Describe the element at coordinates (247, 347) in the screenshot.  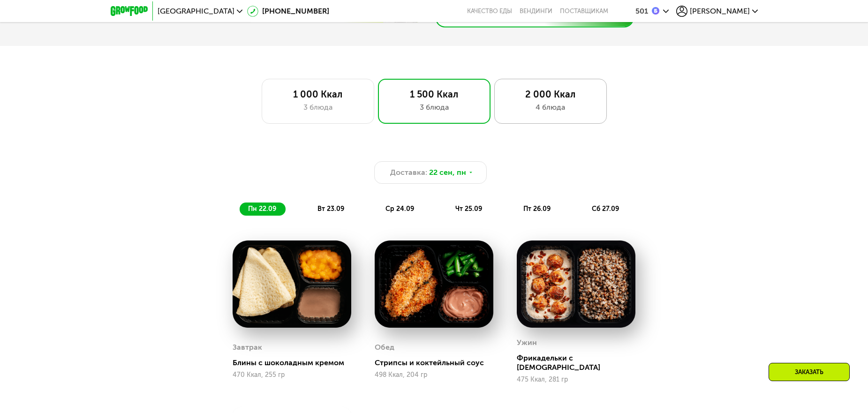
I see `div: Завтрак` at that location.